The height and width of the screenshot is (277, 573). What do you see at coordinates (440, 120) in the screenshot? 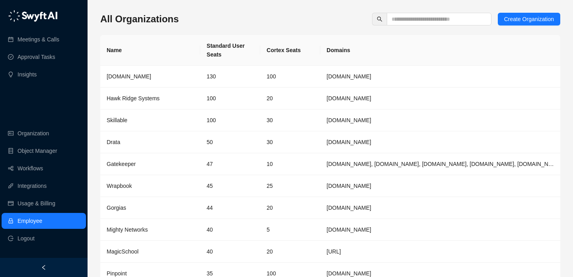
I see `td: skillable.com` at bounding box center [440, 120].